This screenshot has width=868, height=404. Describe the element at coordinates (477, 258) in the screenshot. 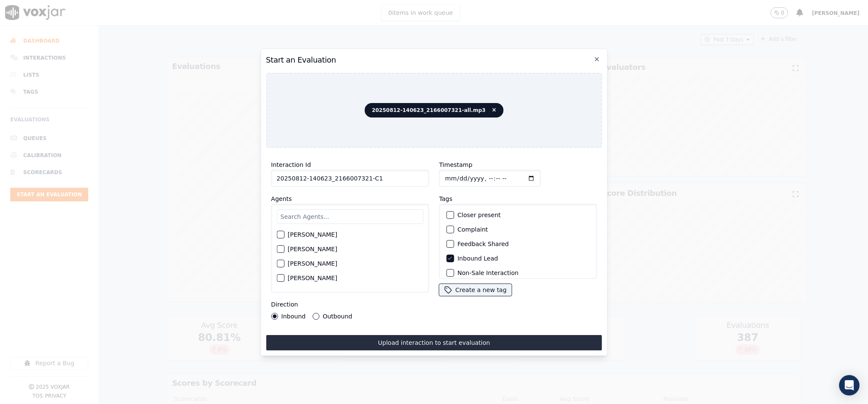

I see `label: Inbound Lead` at that location.